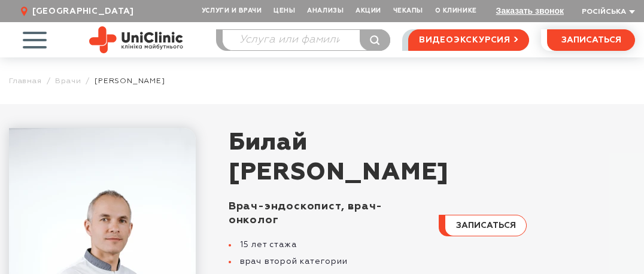 This screenshot has height=274, width=644. I want to click on a: Главная, so click(25, 81).